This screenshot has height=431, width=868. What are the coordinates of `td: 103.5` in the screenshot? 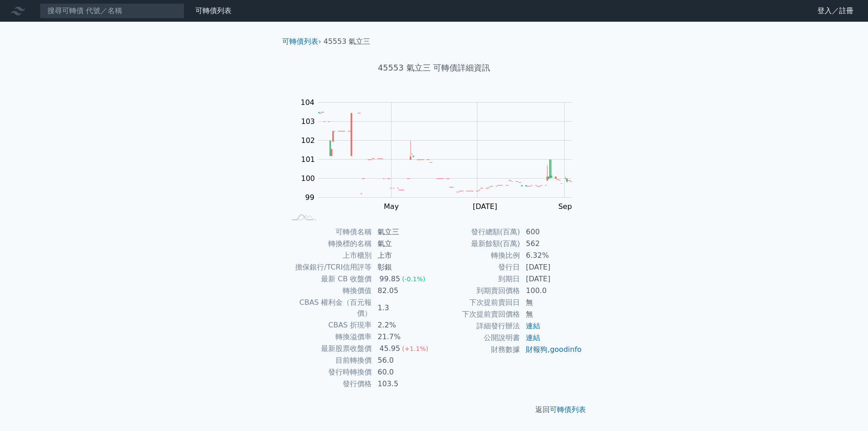 It's located at (403, 385).